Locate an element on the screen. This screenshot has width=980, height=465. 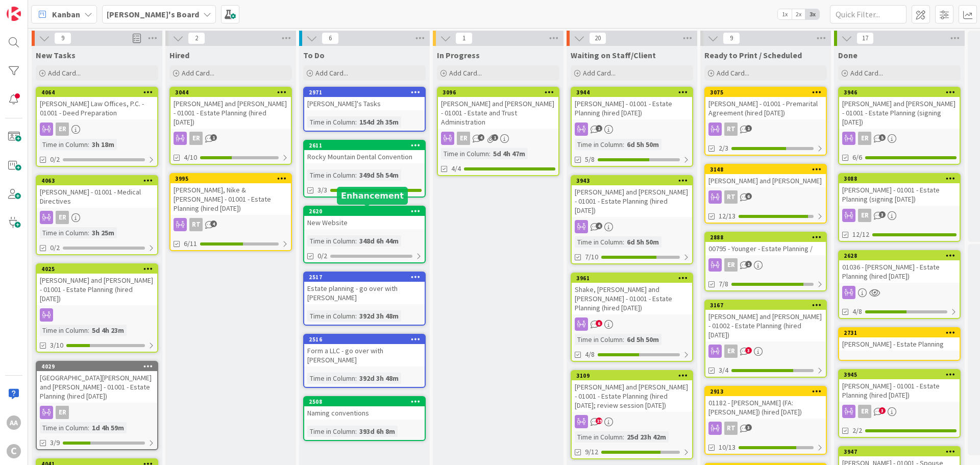
div: 3944 is located at coordinates (632, 92).